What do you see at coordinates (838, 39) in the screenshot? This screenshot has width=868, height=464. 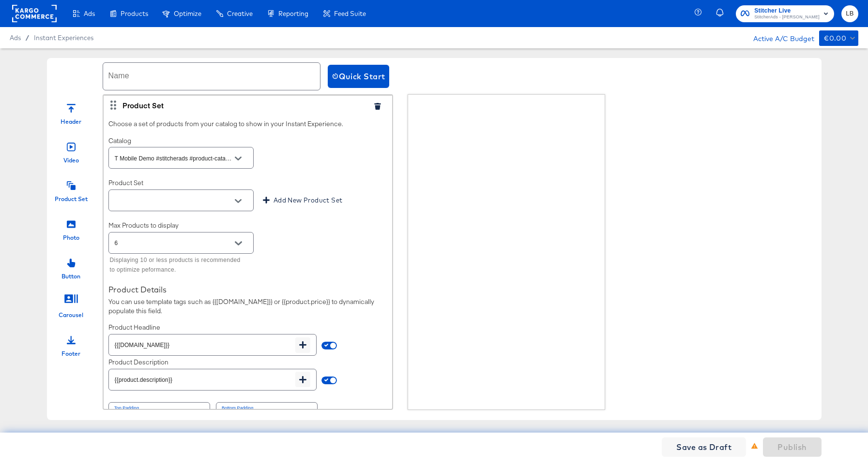 I see `button: €0.00` at bounding box center [838, 39].